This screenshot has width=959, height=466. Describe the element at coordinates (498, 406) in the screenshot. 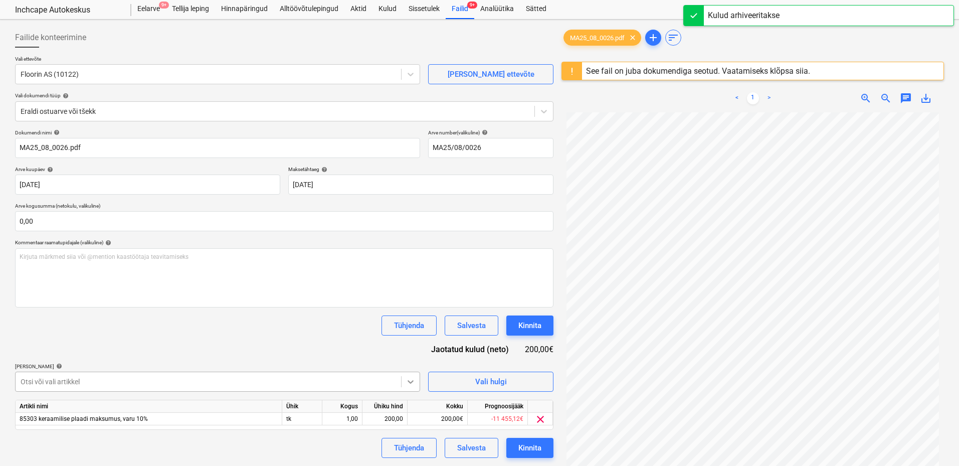

I see `div: Prognoosijääk` at that location.